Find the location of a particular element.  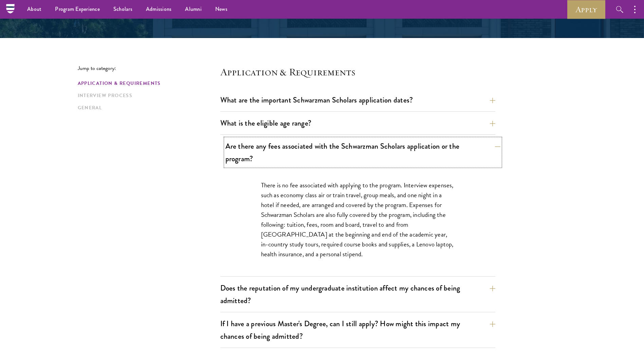

button: Are there any fees associated with the Schwarzman Scholars application or the program? is located at coordinates (363, 153).